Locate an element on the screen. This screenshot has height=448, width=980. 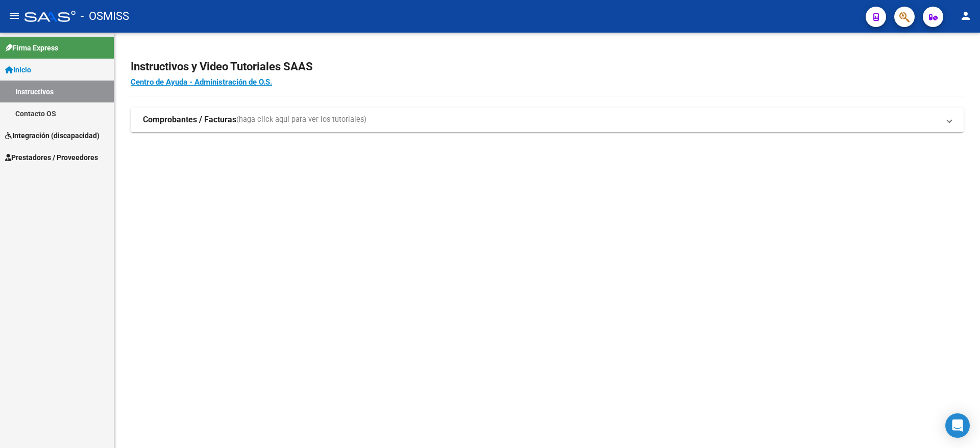
span: Inicio is located at coordinates (18, 69).